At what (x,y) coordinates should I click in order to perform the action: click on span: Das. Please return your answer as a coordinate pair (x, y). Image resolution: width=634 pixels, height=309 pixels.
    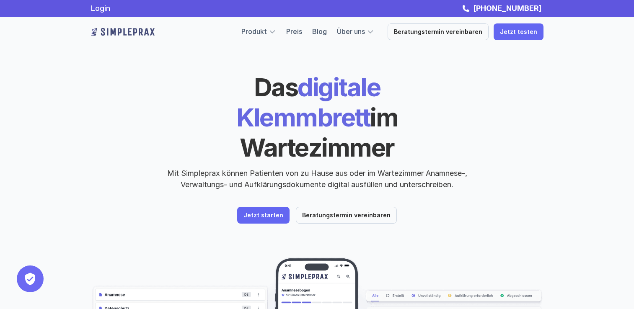
    Looking at the image, I should click on (276, 87).